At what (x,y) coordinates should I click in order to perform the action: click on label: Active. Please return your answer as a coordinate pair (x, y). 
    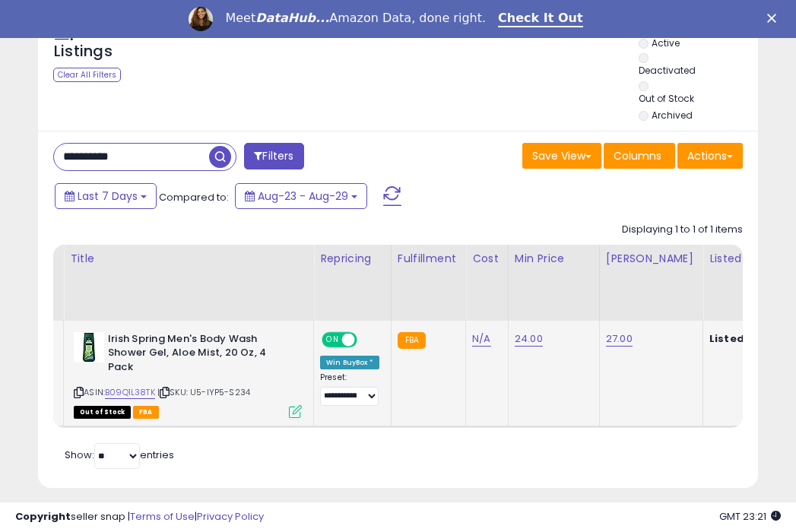
    Looking at the image, I should click on (665, 43).